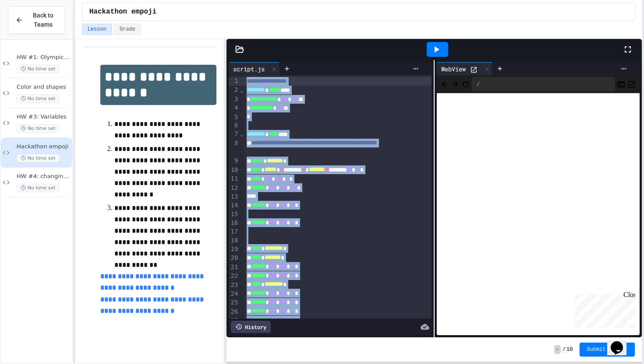 The image size is (644, 364). What do you see at coordinates (234, 206) in the screenshot?
I see `div: 14` at bounding box center [234, 206].